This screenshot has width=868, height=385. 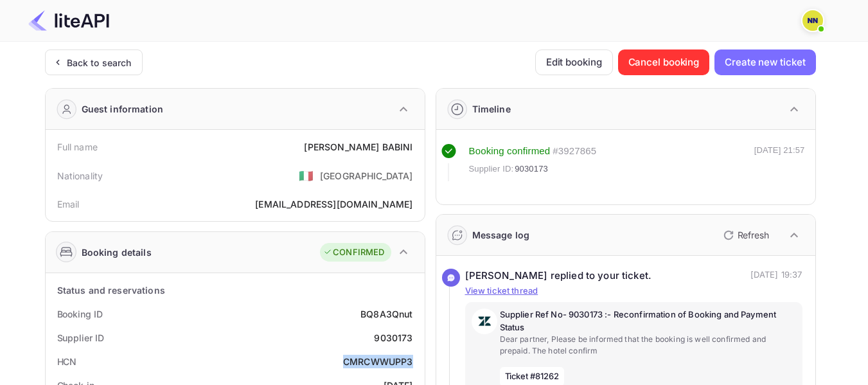 I want to click on div: Timeline, so click(x=491, y=108).